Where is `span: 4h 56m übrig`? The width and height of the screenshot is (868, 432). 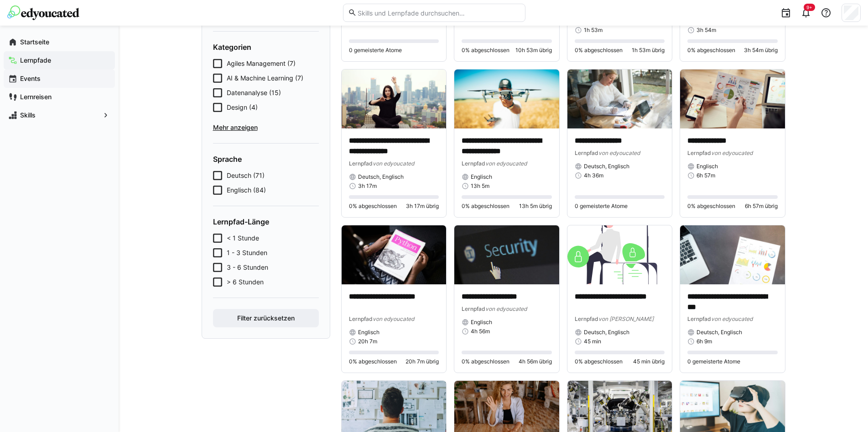 span: 4h 56m übrig is located at coordinates (535, 362).